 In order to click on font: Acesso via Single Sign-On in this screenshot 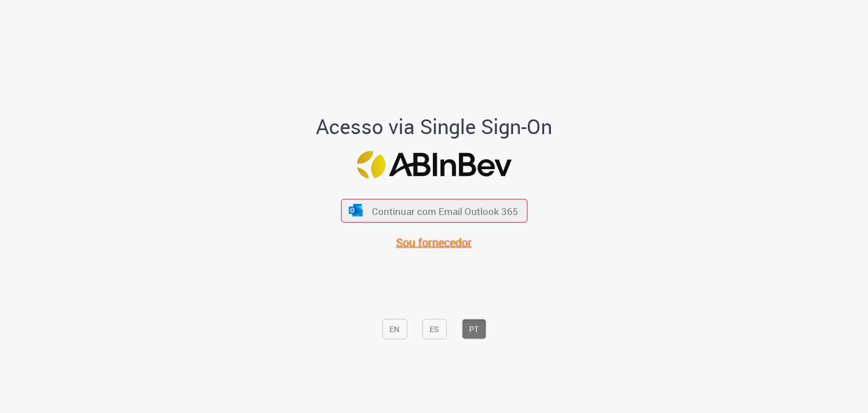, I will do `click(434, 126)`.